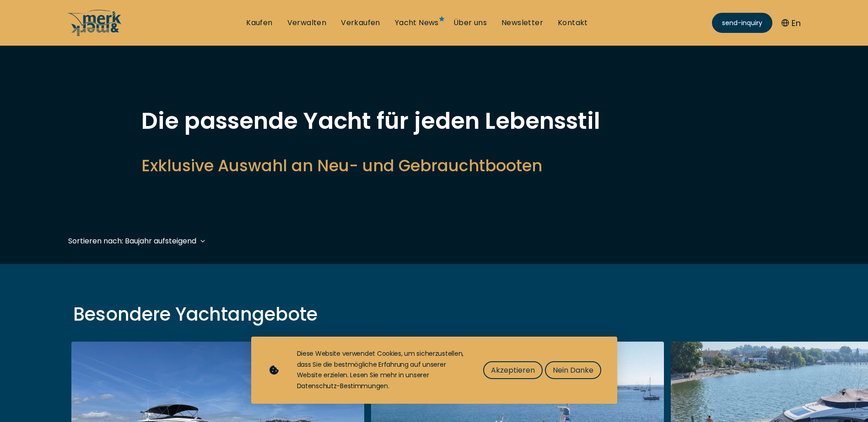 This screenshot has width=868, height=422. What do you see at coordinates (791, 23) in the screenshot?
I see `button: En` at bounding box center [791, 23].